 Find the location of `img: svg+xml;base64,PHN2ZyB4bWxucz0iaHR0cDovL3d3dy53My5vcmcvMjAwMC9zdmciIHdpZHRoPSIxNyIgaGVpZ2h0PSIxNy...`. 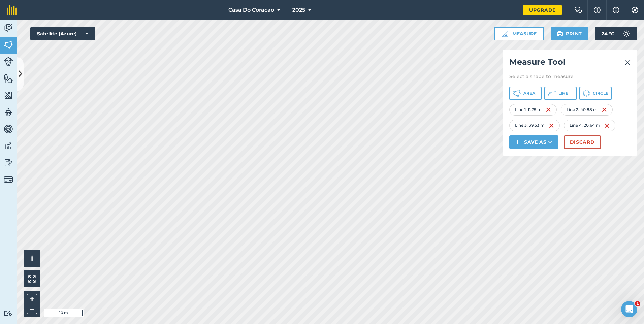

img: svg+xml;base64,PHN2ZyB4bWxucz0iaHR0cDovL3d3dy53My5vcmcvMjAwMC9zdmciIHdpZHRoPSIxNyIgaGVpZ2h0PSIxNy... is located at coordinates (616, 10).